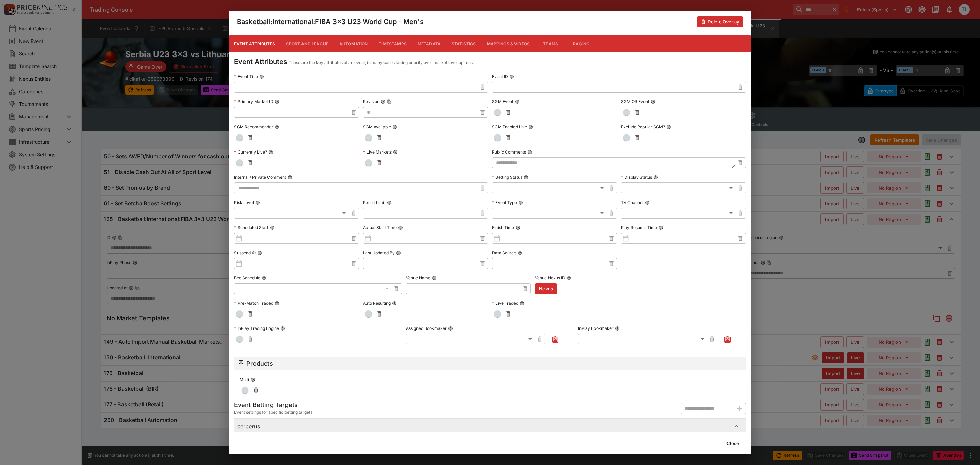  I want to click on p: Auto Resulting, so click(376, 303).